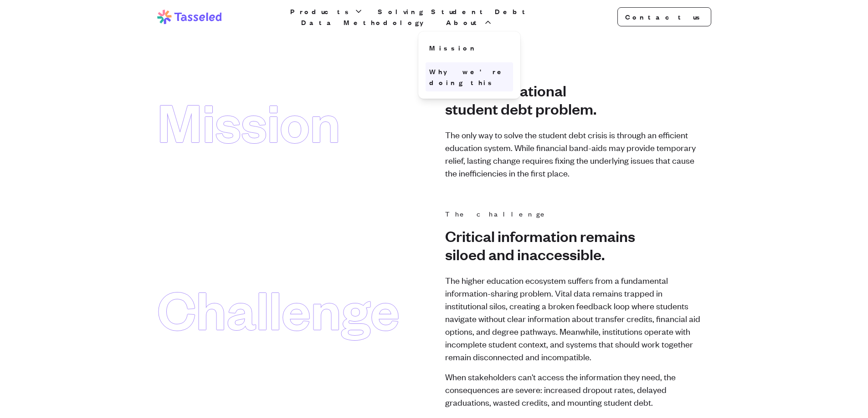 This screenshot has width=868, height=418. Describe the element at coordinates (366, 23) in the screenshot. I see `a: Data Methodology` at that location.